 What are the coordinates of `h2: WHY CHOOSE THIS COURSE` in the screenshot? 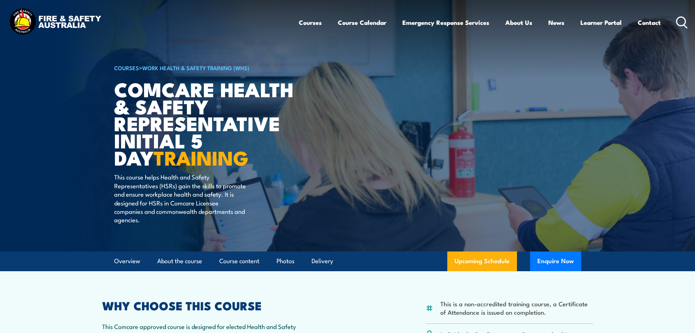 It's located at (209, 305).